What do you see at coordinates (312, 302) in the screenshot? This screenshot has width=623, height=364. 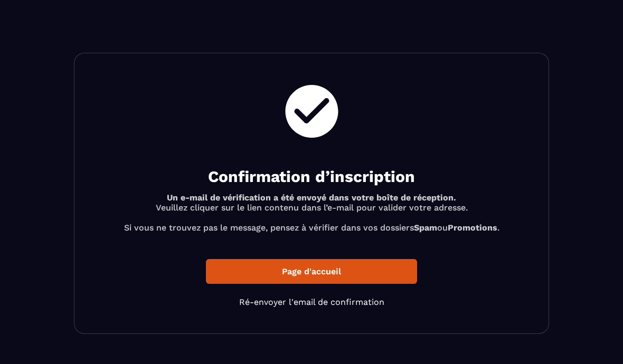 I see `a: Ré-envoyer l'email de confirmation` at bounding box center [312, 302].